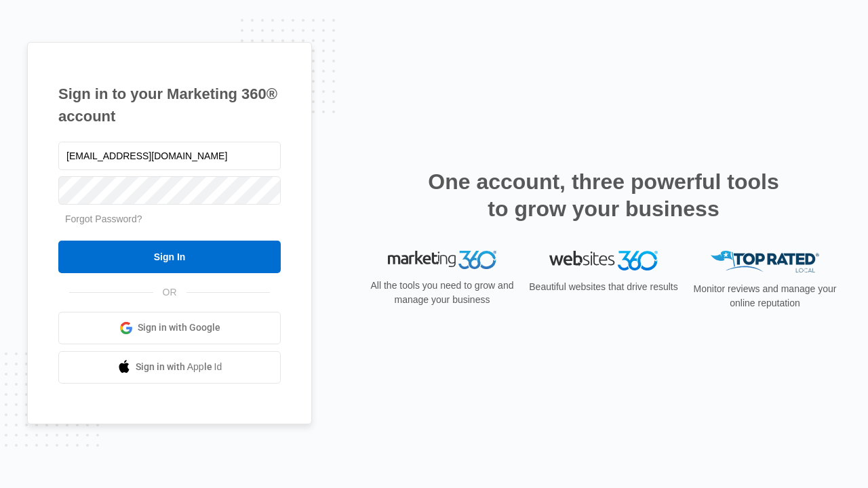 The width and height of the screenshot is (868, 488). What do you see at coordinates (170, 292) in the screenshot?
I see `span: OR` at bounding box center [170, 292].